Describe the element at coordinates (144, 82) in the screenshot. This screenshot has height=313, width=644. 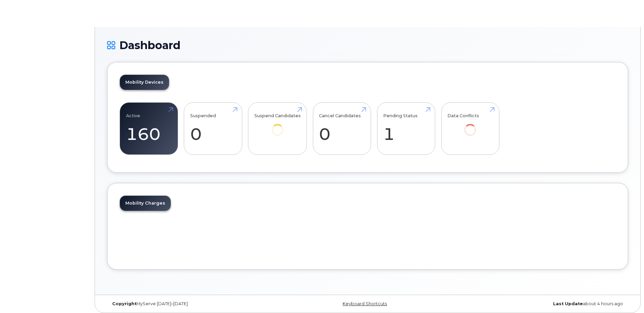
I see `a: Mobility Devices` at that location.